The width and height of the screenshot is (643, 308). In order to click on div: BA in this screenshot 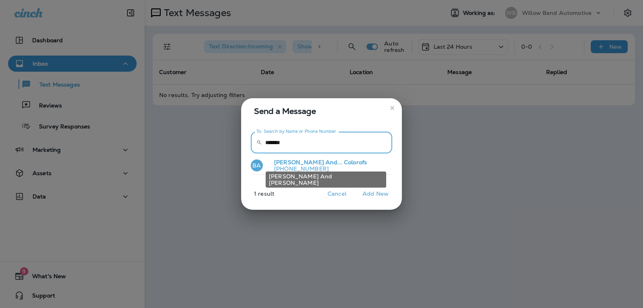, I will do `click(257, 165)`.